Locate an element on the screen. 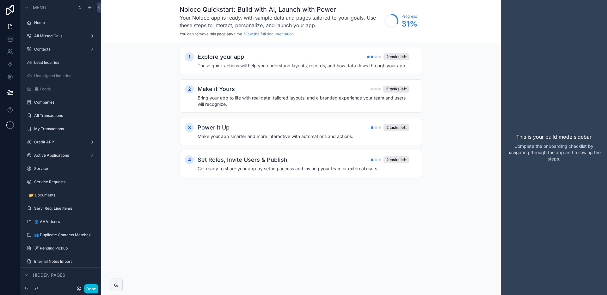  label: Active Applications is located at coordinates (59, 156).